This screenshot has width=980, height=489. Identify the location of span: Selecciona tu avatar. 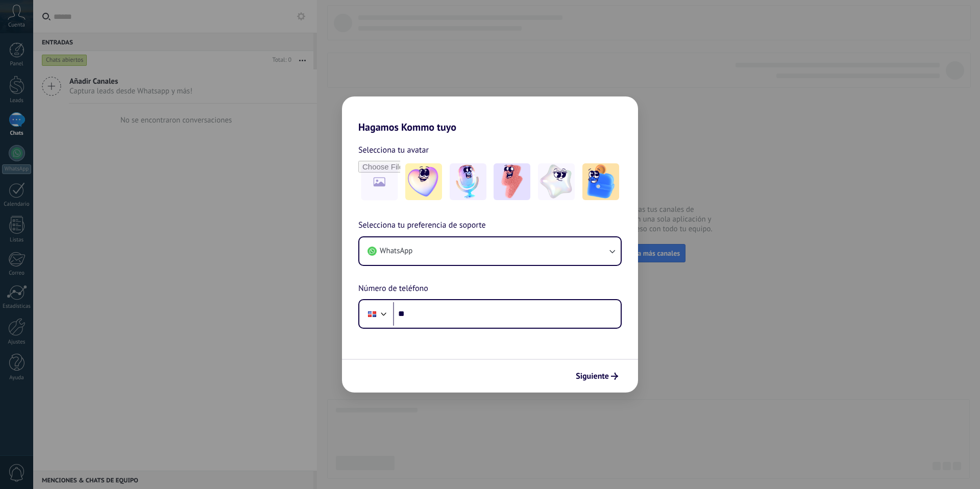
(394, 150).